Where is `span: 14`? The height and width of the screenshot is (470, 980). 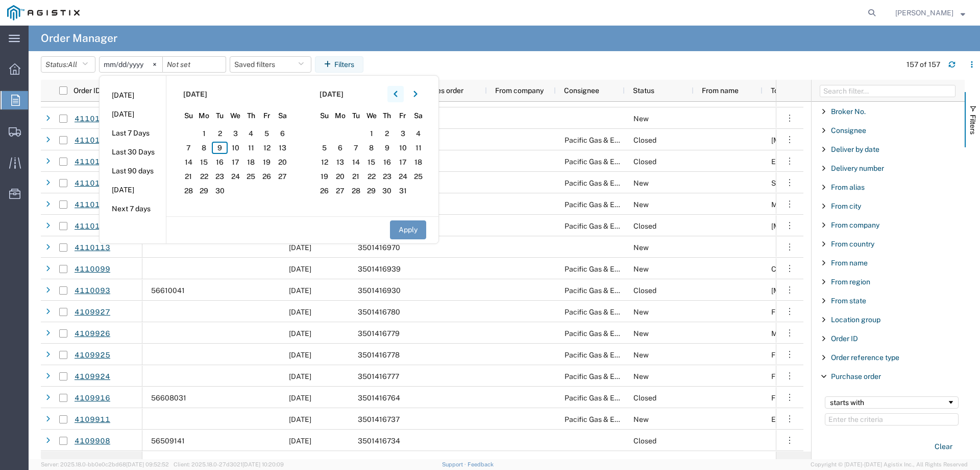 span: 14 is located at coordinates (356, 162).